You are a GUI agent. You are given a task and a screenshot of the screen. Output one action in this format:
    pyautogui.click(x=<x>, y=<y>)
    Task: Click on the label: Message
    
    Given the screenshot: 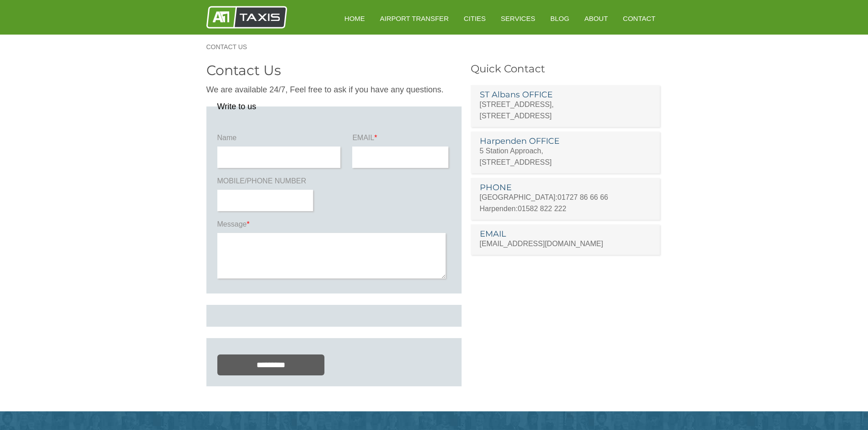 What is the action you would take?
    pyautogui.click(x=334, y=227)
    